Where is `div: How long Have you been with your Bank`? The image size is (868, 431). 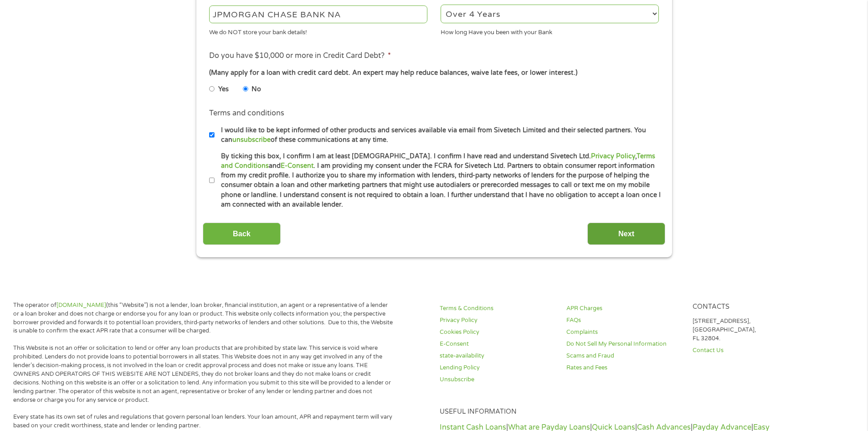
div: How long Have you been with your Bank is located at coordinates (550, 31).